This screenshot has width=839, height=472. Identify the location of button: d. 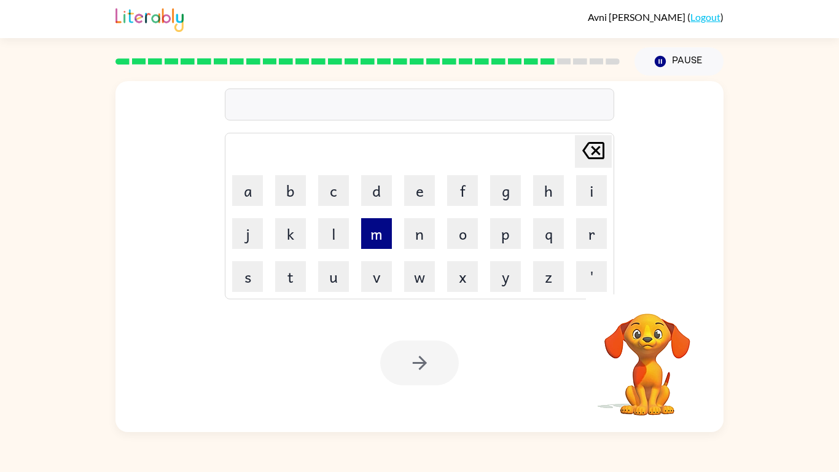
(376, 190).